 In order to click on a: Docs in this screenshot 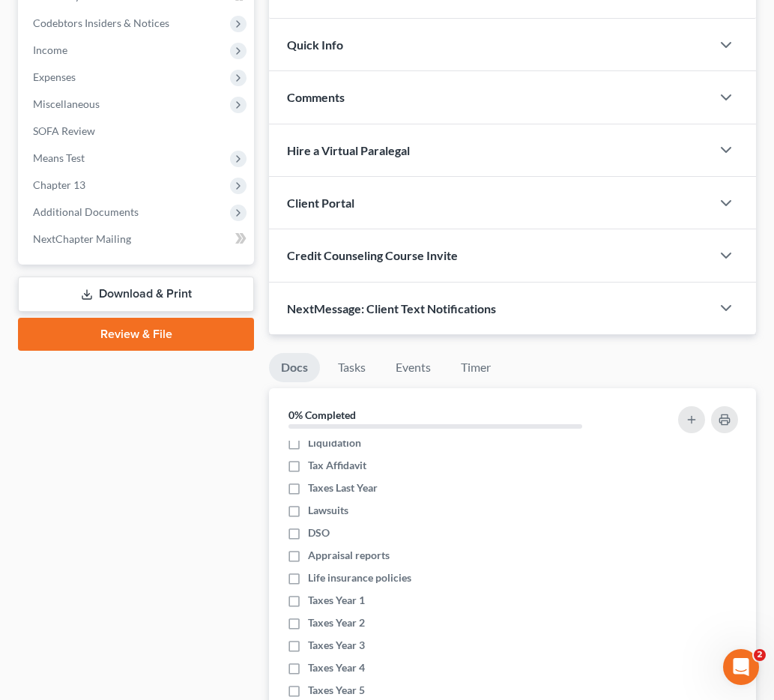, I will do `click(294, 367)`.